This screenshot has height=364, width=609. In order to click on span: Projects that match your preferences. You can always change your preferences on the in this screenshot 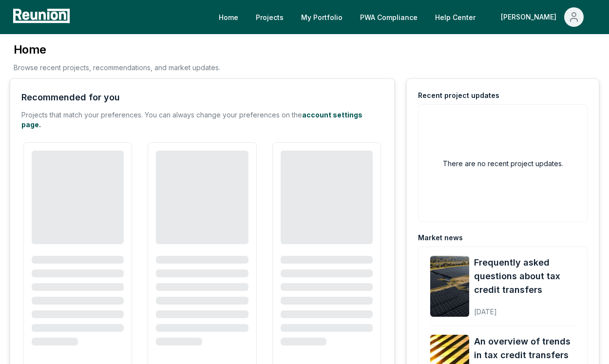, I will do `click(162, 115)`.